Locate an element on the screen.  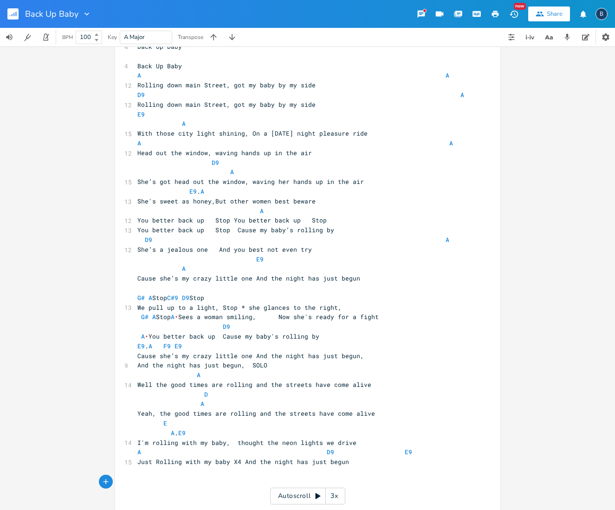
span: E is located at coordinates (165, 423).